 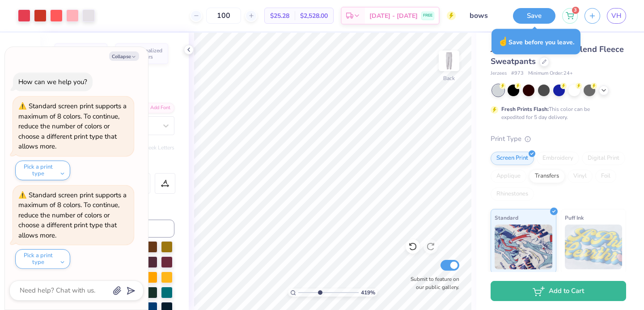 What do you see at coordinates (449, 78) in the screenshot?
I see `div: Back` at bounding box center [449, 78].